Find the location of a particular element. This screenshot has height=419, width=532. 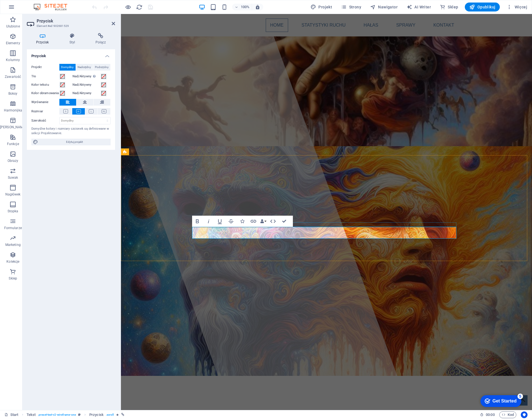

span: . scroll is located at coordinates (110, 415).